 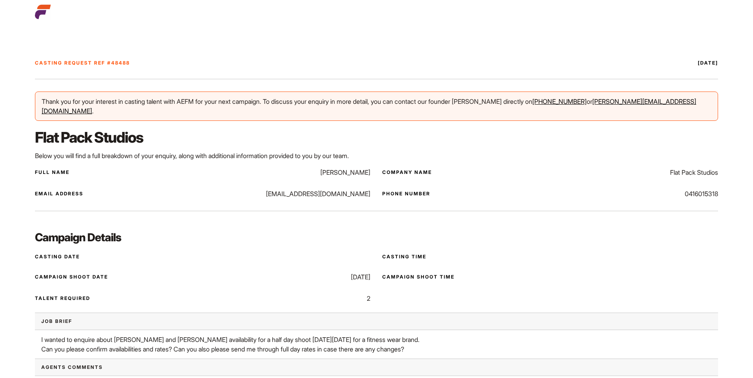 I want to click on h3: Campaign Details, so click(x=376, y=238).